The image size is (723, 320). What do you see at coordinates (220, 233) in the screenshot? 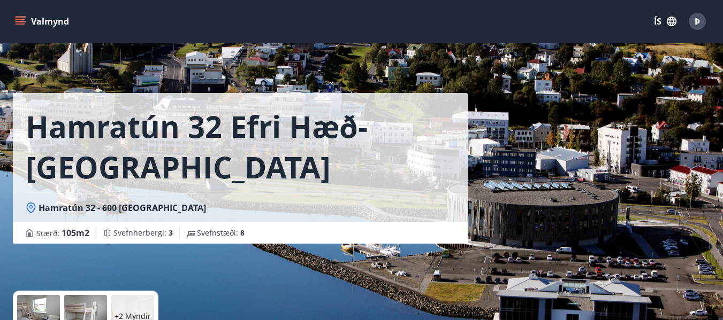
I see `span: Svefnstæði :` at bounding box center [220, 233].